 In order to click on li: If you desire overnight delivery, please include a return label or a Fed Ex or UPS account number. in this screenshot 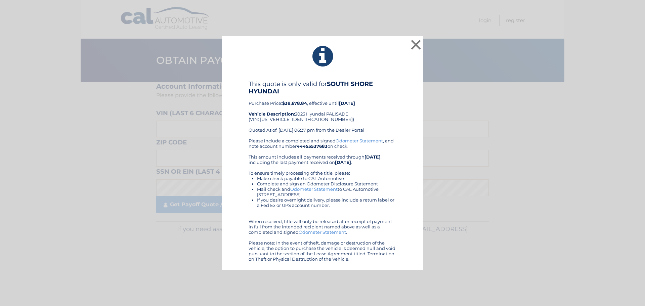, I will do `click(326, 202)`.